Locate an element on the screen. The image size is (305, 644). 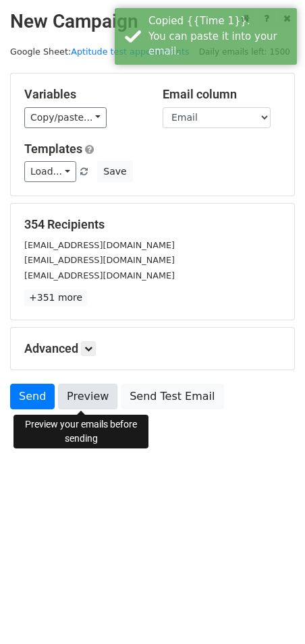
a: Templates is located at coordinates (53, 148).